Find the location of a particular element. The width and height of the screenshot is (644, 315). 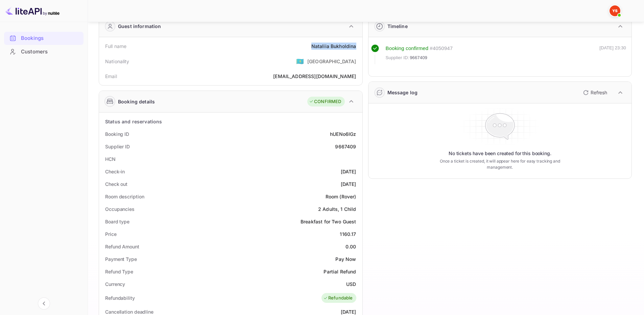

div: Refundability is located at coordinates (120, 298).